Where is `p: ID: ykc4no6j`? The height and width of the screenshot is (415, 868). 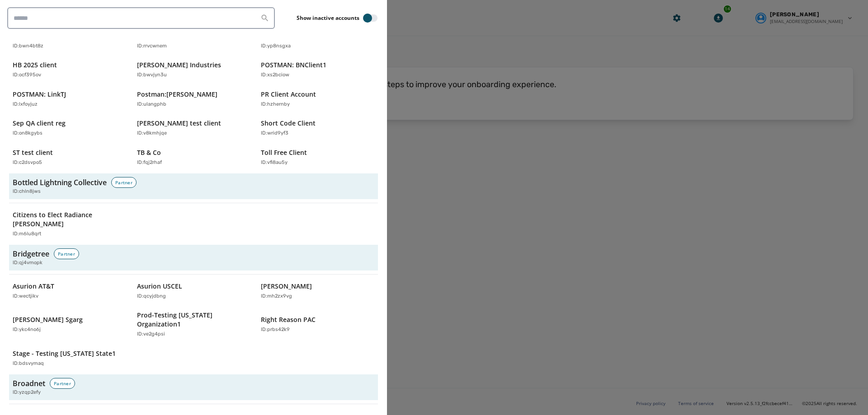
p: ID: ykc4no6j is located at coordinates (27, 330).